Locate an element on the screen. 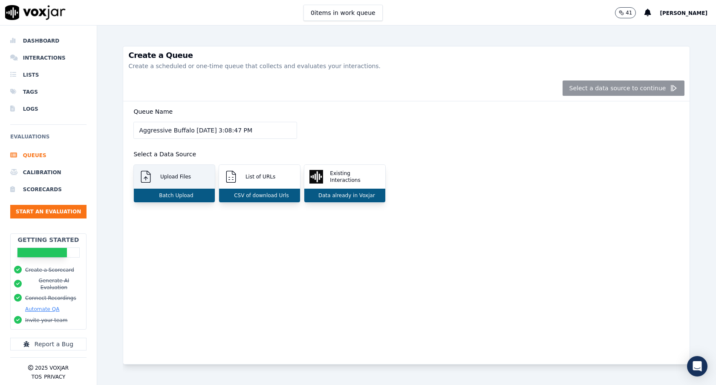  li: Logs is located at coordinates (48, 109).